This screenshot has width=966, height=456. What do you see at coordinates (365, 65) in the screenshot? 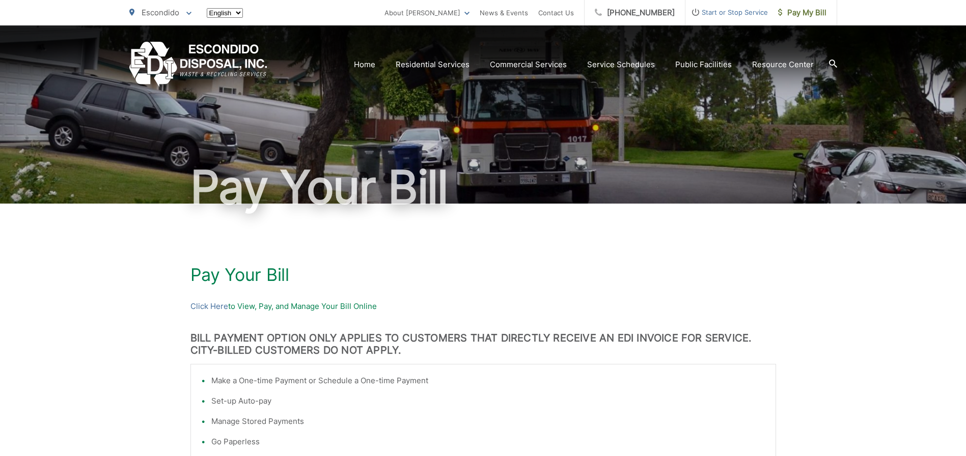
I see `a: Home` at bounding box center [365, 65].